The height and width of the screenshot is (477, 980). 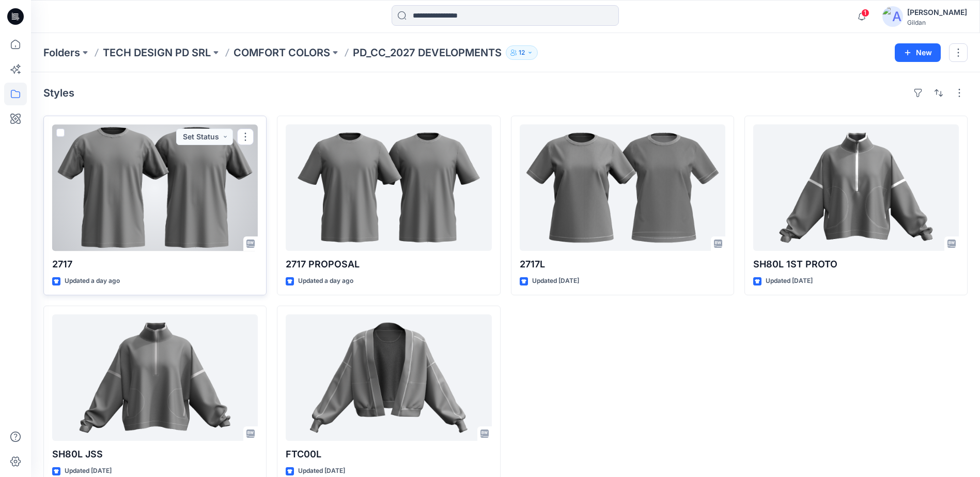 What do you see at coordinates (522, 53) in the screenshot?
I see `button: 12` at bounding box center [522, 53].